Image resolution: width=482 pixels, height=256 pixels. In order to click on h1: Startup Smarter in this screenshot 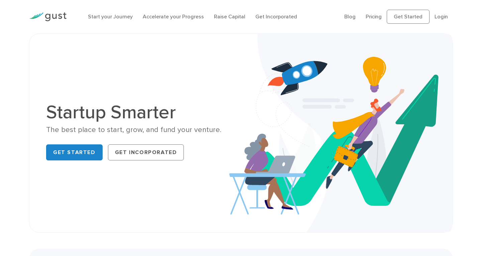, I will do `click(141, 112)`.